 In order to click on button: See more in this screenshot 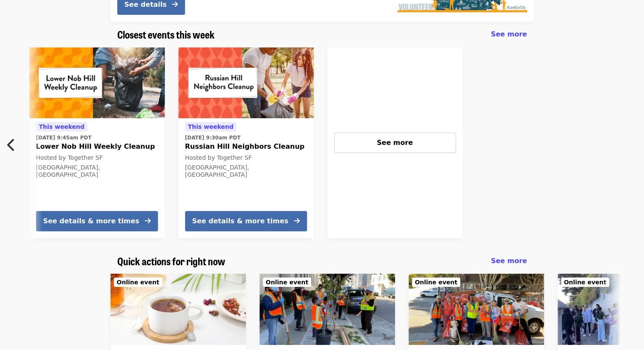, I will do `click(395, 142)`.